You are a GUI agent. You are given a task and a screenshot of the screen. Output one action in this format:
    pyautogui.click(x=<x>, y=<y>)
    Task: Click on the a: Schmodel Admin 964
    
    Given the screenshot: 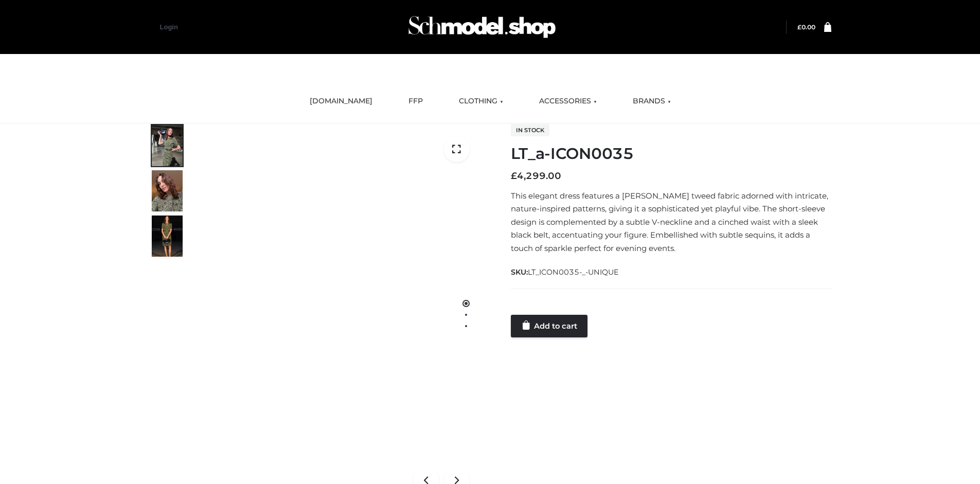 What is the action you would take?
    pyautogui.click(x=482, y=27)
    